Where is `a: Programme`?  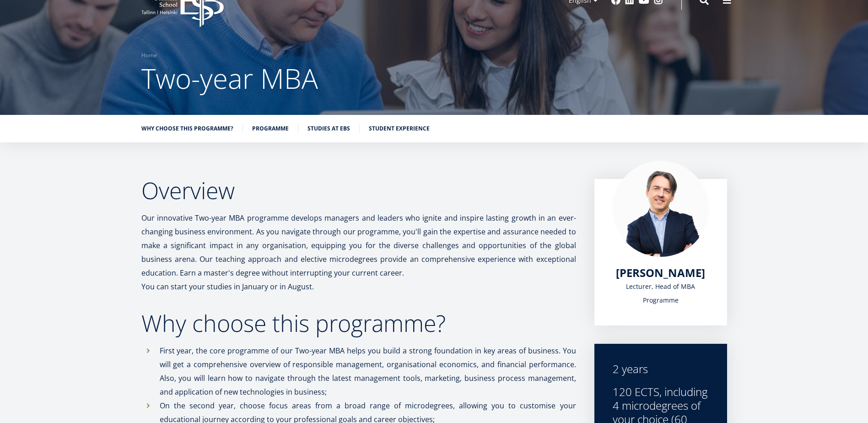
a: Programme is located at coordinates (271, 129).